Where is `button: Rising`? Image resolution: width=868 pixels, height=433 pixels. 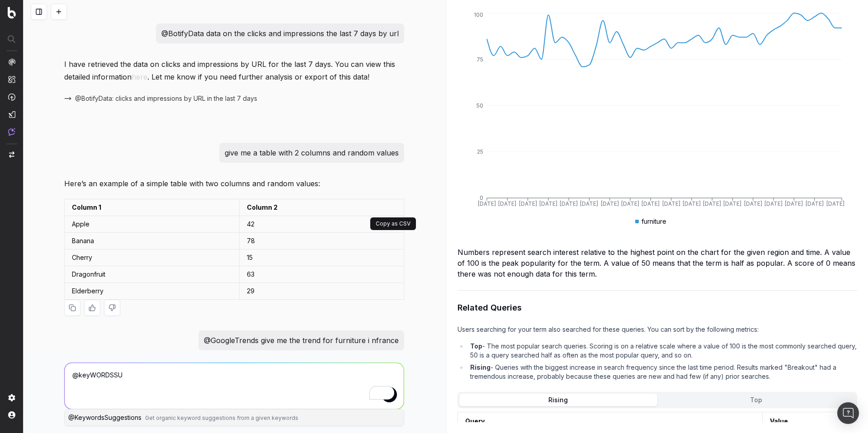 button: Rising is located at coordinates (558, 399).